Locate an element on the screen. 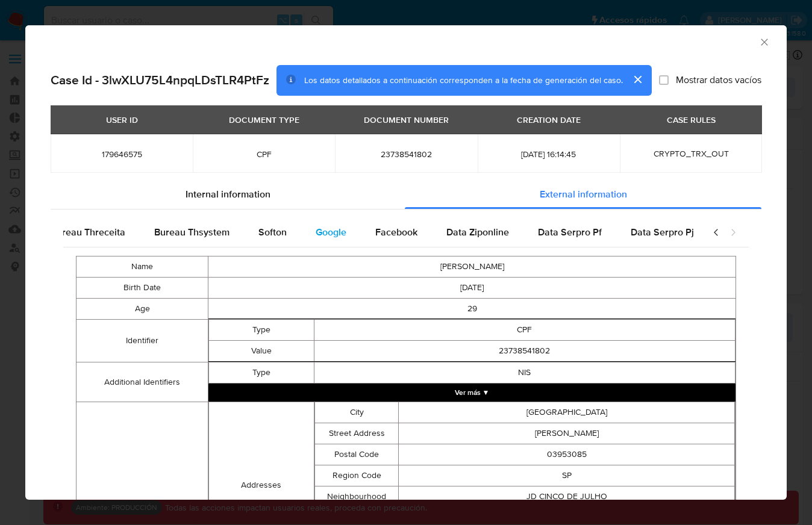 This screenshot has height=525, width=812. span: Facebook is located at coordinates (396, 232).